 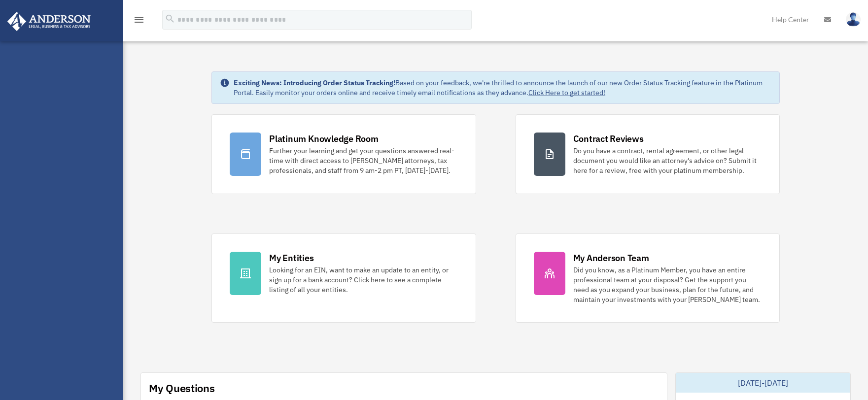 I want to click on div: Contract Reviews, so click(x=608, y=139).